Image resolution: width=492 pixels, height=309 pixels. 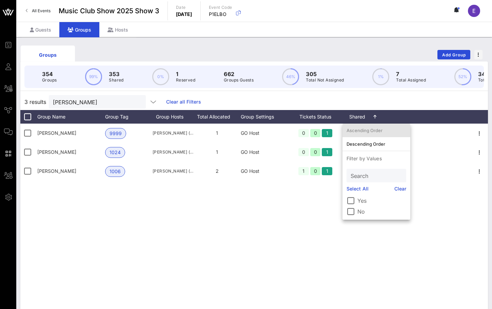 I want to click on div: E, so click(x=474, y=11).